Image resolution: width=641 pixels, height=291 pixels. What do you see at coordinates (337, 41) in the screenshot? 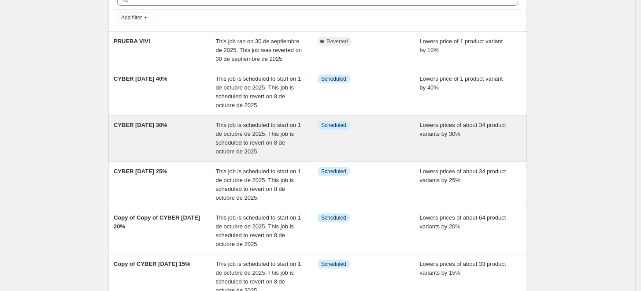
I see `span: Reverted` at bounding box center [337, 41].